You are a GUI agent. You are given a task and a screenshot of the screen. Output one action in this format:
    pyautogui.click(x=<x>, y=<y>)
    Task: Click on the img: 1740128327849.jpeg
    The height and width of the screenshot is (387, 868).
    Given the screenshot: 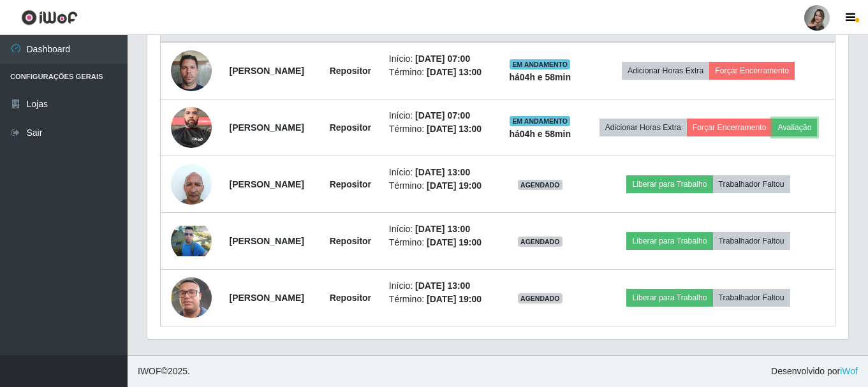 What is the action you would take?
    pyautogui.click(x=191, y=298)
    